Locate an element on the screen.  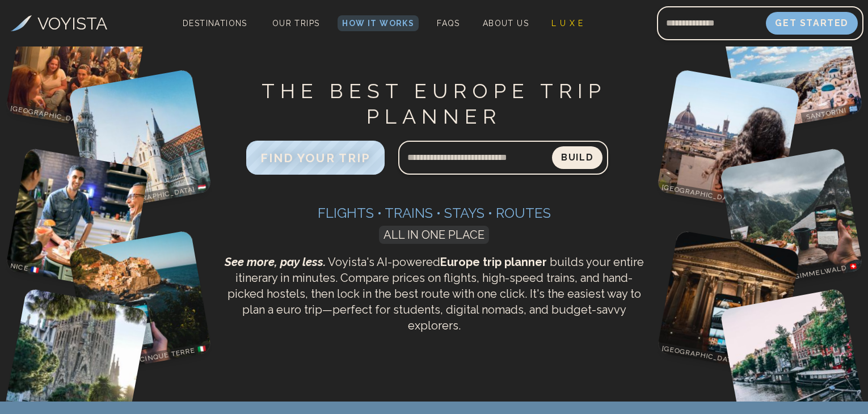
a: L U X E is located at coordinates (568, 23).